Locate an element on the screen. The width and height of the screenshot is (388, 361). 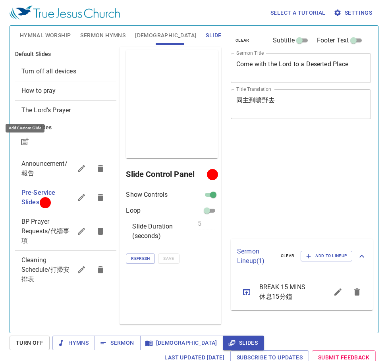
ul: sermon lineup list is located at coordinates (302, 292).